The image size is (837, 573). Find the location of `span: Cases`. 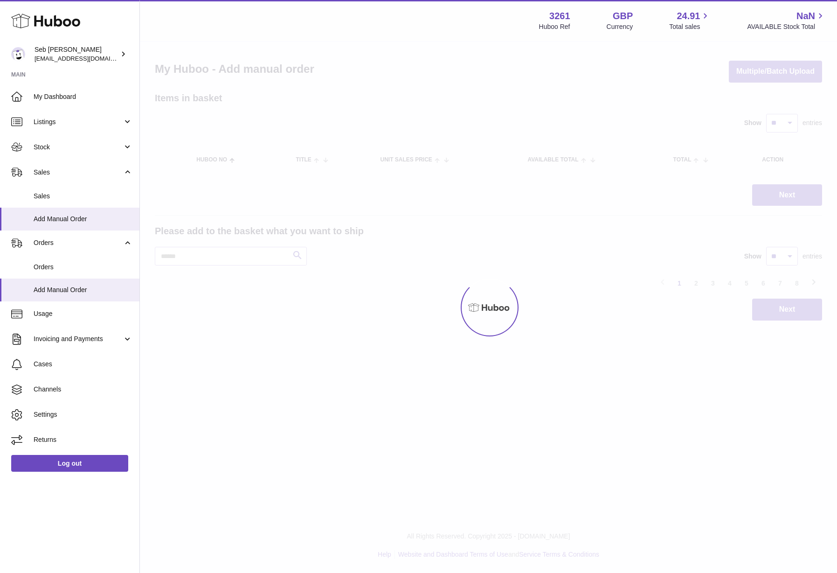

span: Cases is located at coordinates (83, 364).